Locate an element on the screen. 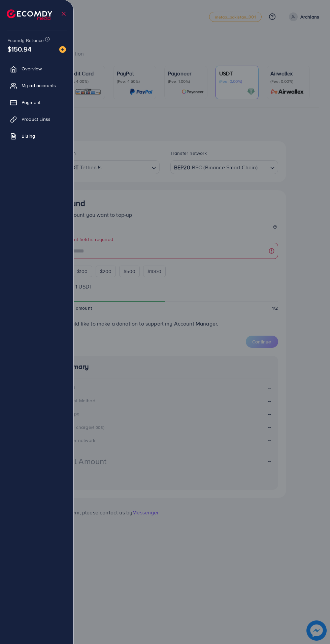 This screenshot has width=330, height=644. span: $150.94 is located at coordinates (19, 48).